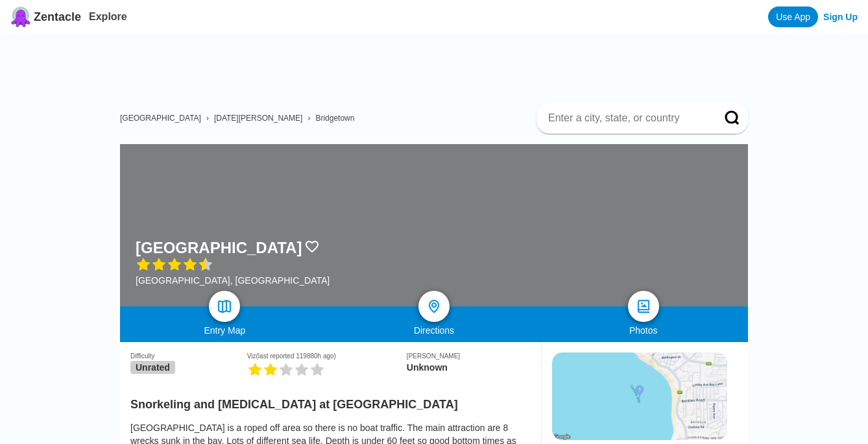 The image size is (868, 444). Describe the element at coordinates (45, 17) in the screenshot. I see `a: Zentacle logoZentacle` at that location.